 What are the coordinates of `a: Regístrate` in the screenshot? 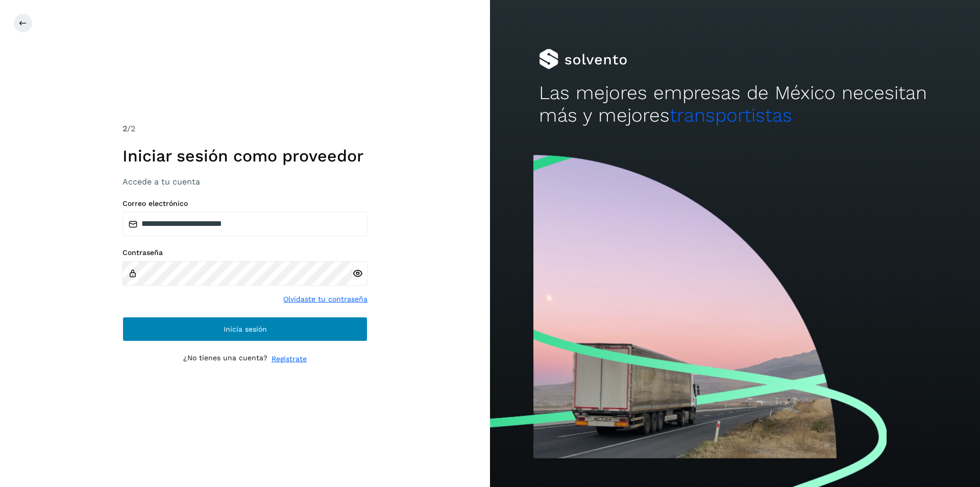 It's located at (289, 358).